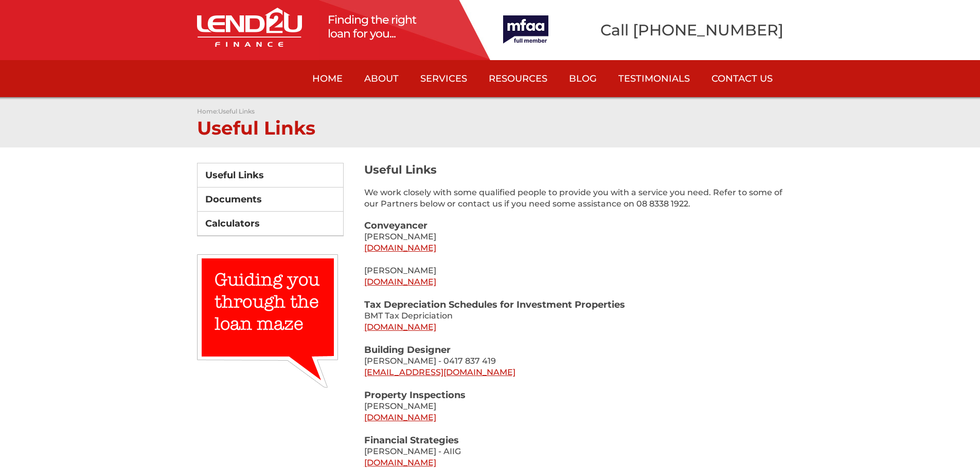 The height and width of the screenshot is (468, 980). I want to click on a: About, so click(381, 79).